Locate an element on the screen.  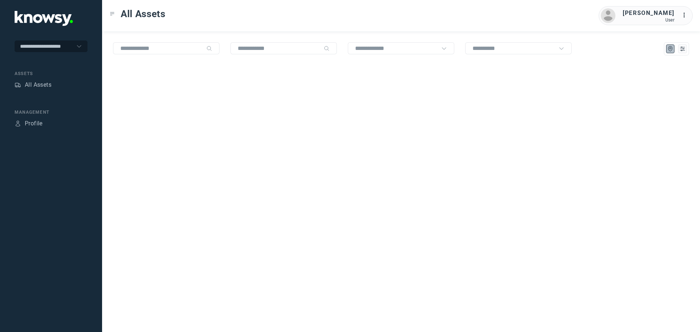
img: avatar.png is located at coordinates (608, 16).